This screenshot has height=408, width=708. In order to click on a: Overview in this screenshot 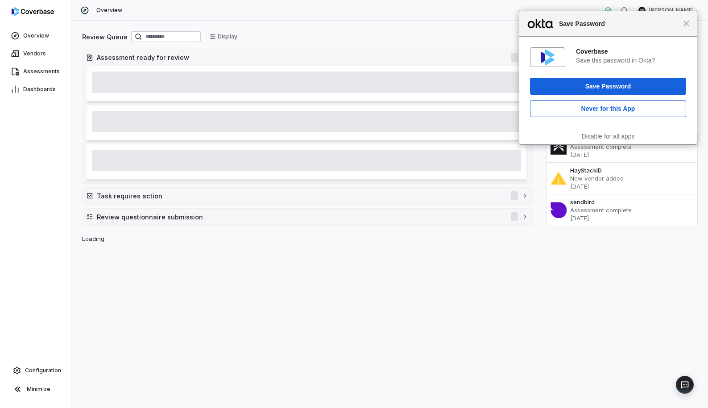, I will do `click(35, 36)`.